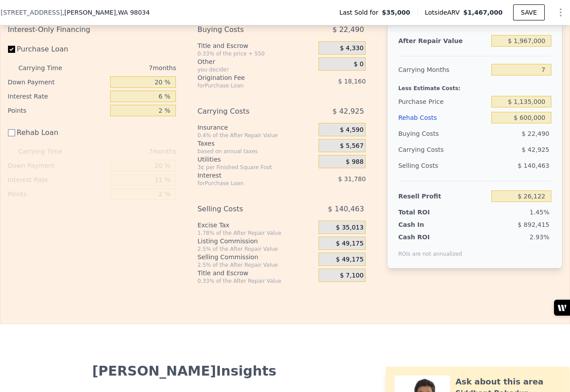 The width and height of the screenshot is (570, 392). What do you see at coordinates (539, 212) in the screenshot?
I see `span: 1.45%` at bounding box center [539, 212].